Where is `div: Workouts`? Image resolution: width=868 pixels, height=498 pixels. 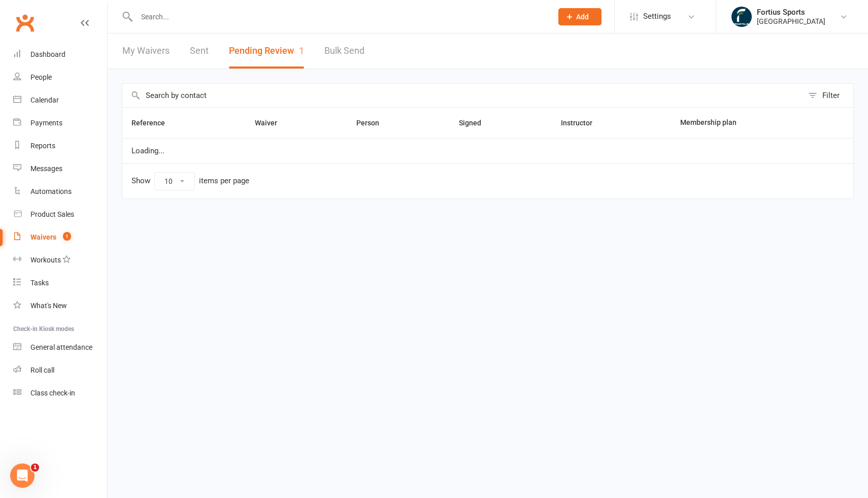 div: Workouts is located at coordinates (46, 260).